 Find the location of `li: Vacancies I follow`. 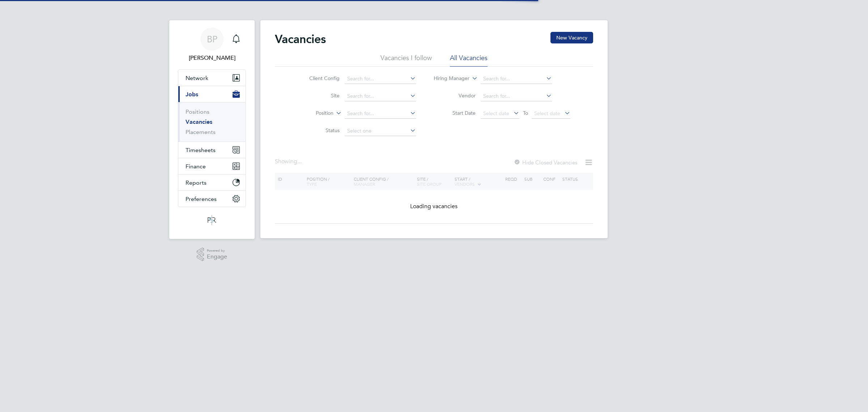

li: Vacancies I follow is located at coordinates (406, 60).